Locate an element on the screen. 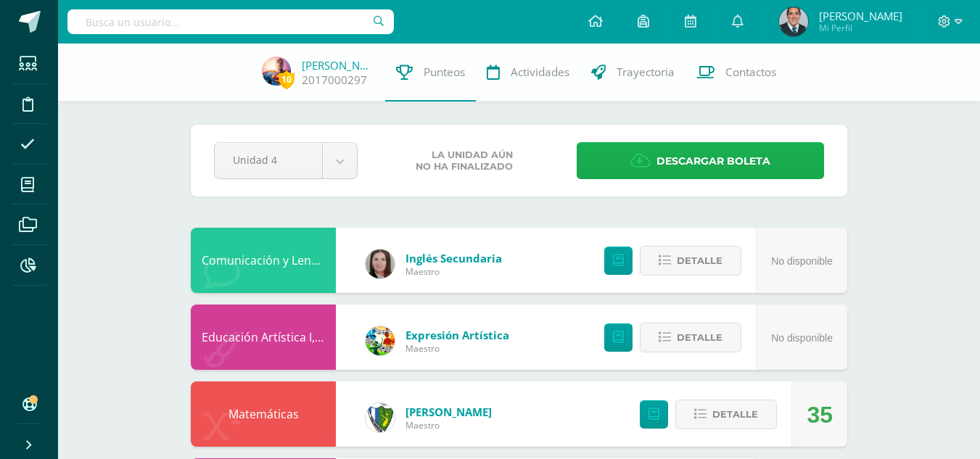 This screenshot has height=459, width=980. div: Comunicación y Lenguaje, Idioma Extranjero Inglés is located at coordinates (263, 260).